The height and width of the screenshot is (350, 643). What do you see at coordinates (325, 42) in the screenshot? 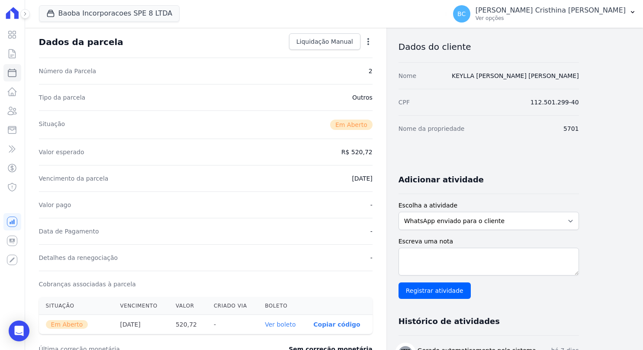
I see `span: Liquidação Manual` at bounding box center [325, 42].